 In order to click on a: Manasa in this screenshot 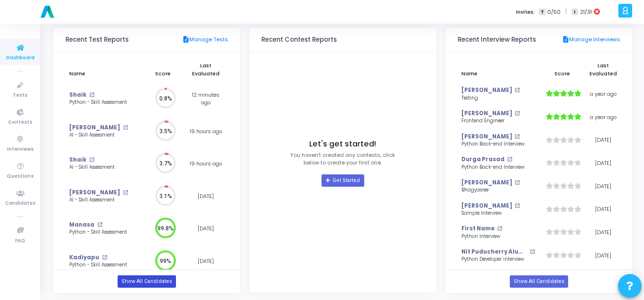, I will do `click(81, 224)`.